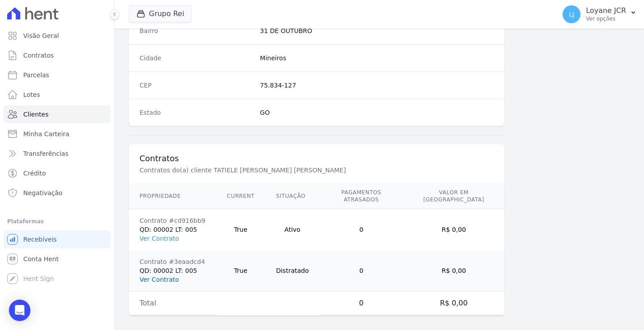  I want to click on a: Negativação, so click(57, 193).